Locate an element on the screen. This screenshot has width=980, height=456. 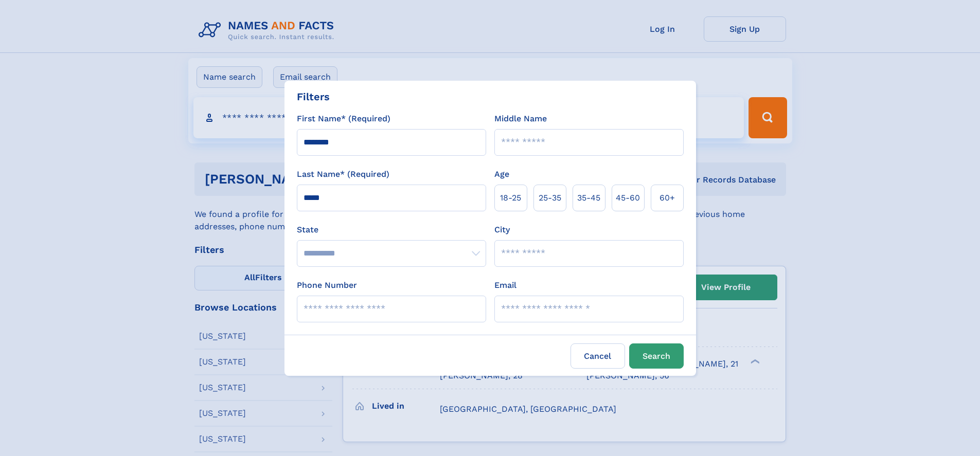
label: Age is located at coordinates (501, 175).